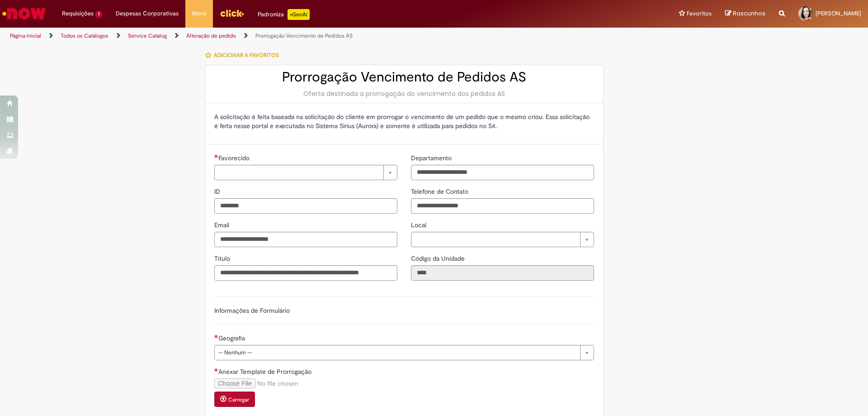 This screenshot has height=416, width=868. I want to click on input: Email, so click(306, 239).